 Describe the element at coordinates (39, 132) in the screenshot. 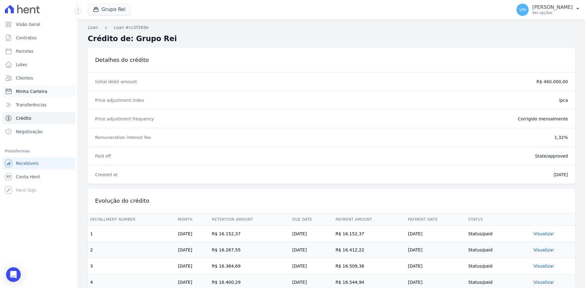

I see `a: Negativação` at that location.